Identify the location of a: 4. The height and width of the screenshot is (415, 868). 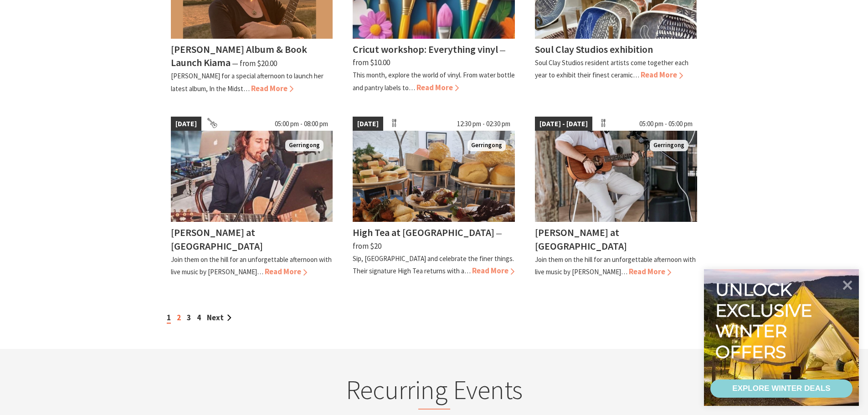
(199, 317).